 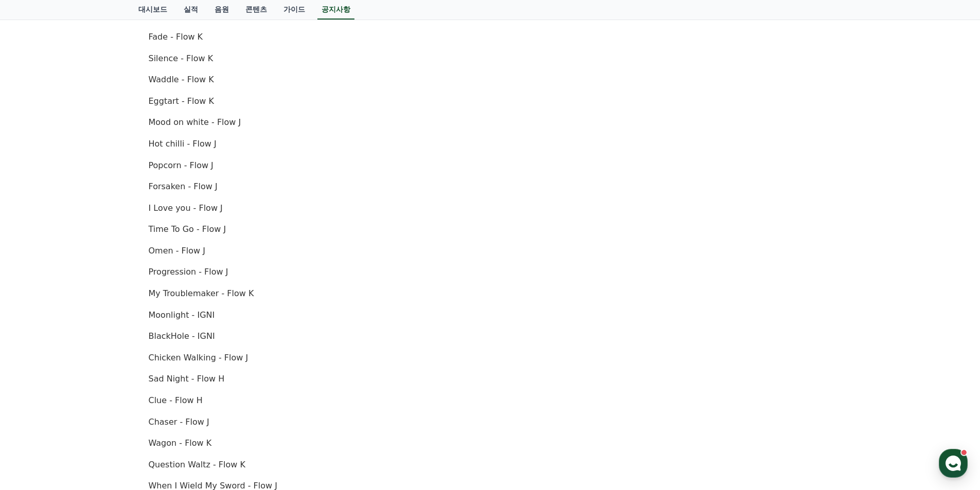 I want to click on span: Settings, so click(x=164, y=345).